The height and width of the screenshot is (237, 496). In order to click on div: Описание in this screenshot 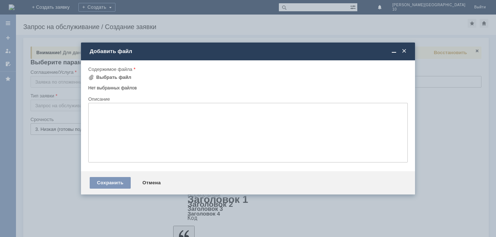, I will do `click(247, 99)`.